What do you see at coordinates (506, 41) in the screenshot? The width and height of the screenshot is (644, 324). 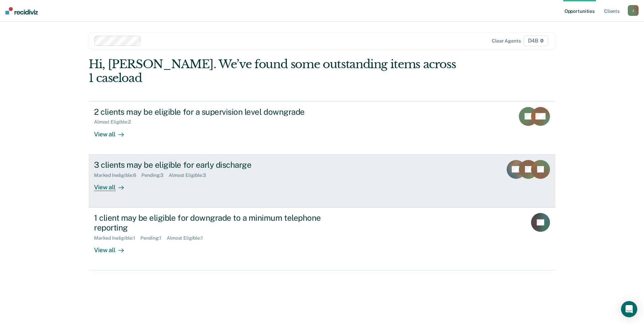 I see `div: Clear agents` at bounding box center [506, 41].